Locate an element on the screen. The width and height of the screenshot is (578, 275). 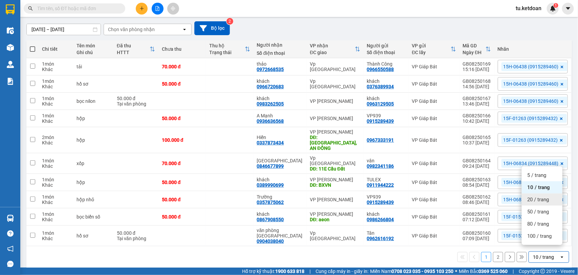
div: hồ sơ is located at coordinates (93, 84).